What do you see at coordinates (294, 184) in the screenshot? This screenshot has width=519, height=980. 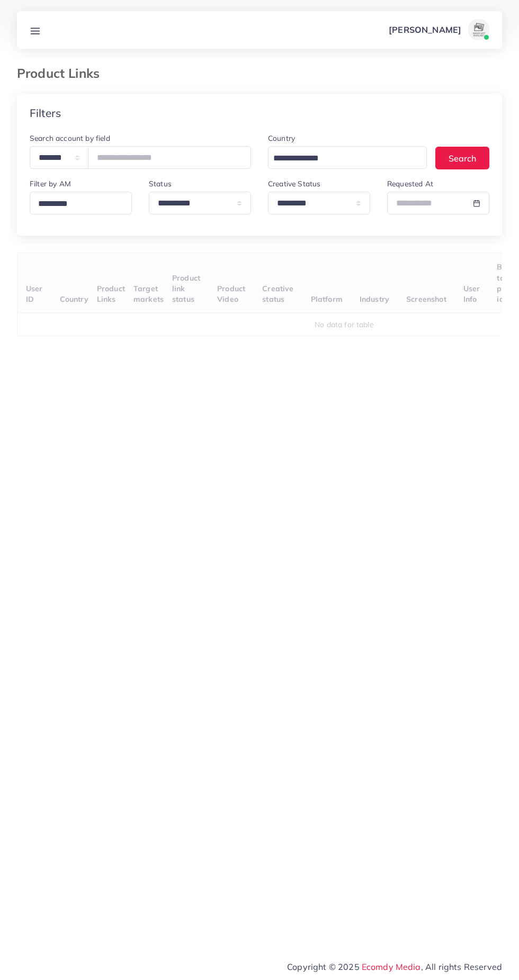 I see `label: Creative Status` at bounding box center [294, 184].